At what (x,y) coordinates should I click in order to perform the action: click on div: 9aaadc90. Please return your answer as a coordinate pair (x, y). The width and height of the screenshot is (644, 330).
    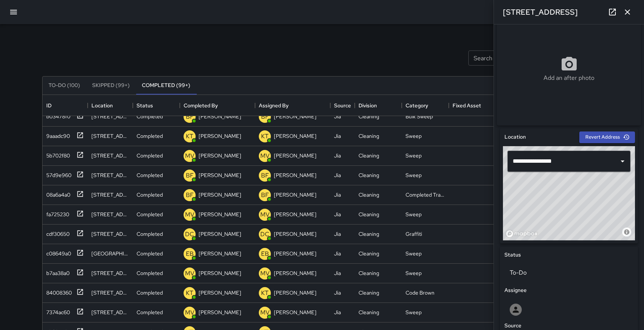
    Looking at the image, I should click on (57, 134).